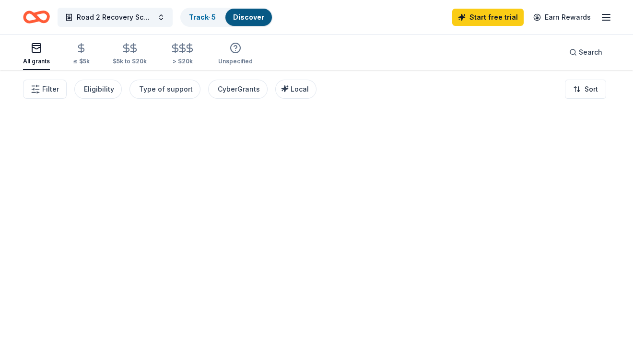 Image resolution: width=633 pixels, height=364 pixels. What do you see at coordinates (81, 54) in the screenshot?
I see `button: ≤ $5k` at bounding box center [81, 54].